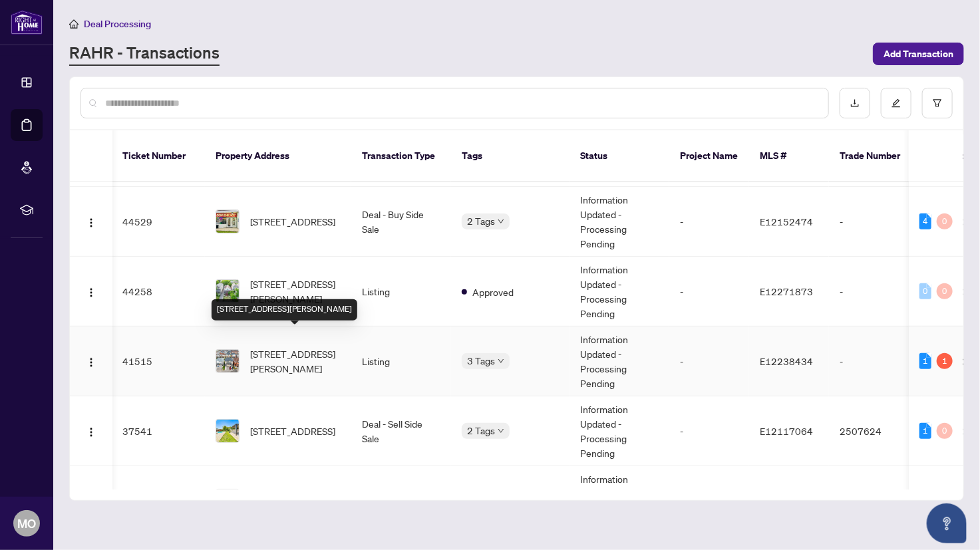 This screenshot has height=550, width=980. I want to click on span: edit, so click(896, 103).